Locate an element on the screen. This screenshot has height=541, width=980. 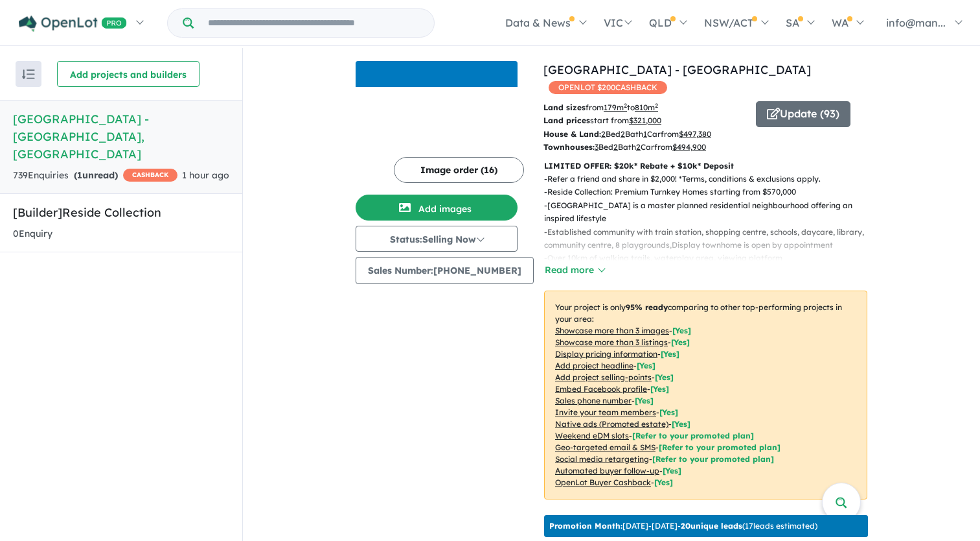
div: 0 Enquir y is located at coordinates (33, 234).